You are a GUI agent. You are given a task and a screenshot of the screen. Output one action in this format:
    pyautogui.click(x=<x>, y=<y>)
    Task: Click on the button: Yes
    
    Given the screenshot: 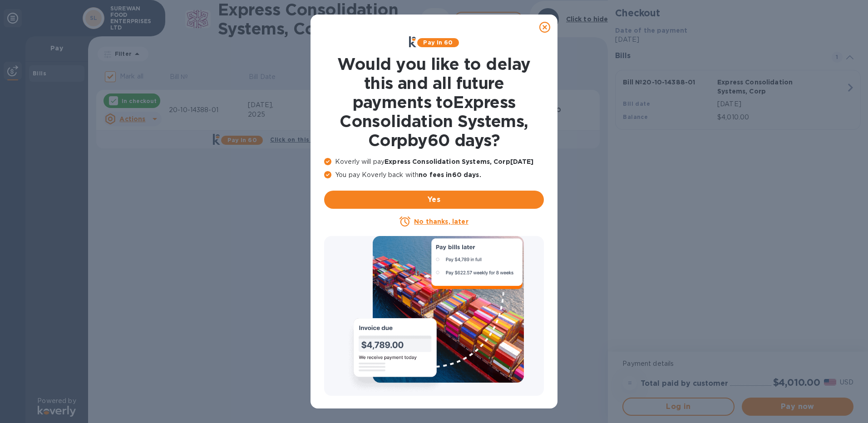 What is the action you would take?
    pyautogui.click(x=434, y=199)
    